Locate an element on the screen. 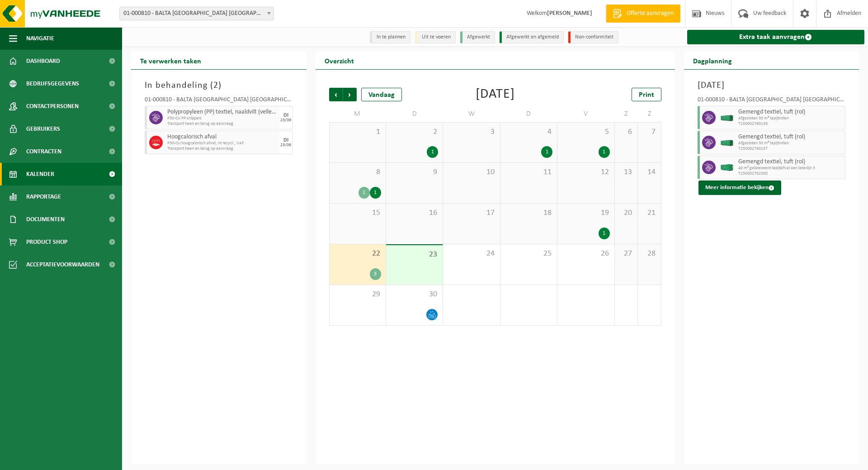 This screenshot has height=470, width=868. span: Dashboard is located at coordinates (43, 61).